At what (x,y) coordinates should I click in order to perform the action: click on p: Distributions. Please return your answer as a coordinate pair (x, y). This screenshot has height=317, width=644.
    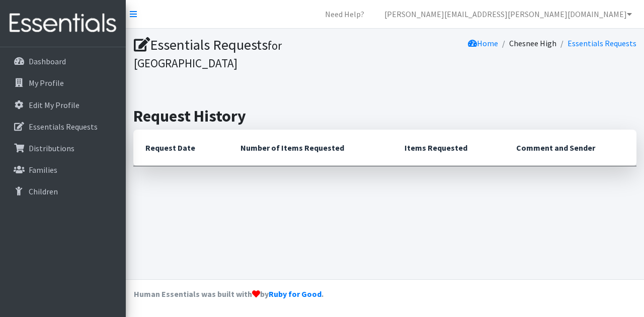
    Looking at the image, I should click on (51, 148).